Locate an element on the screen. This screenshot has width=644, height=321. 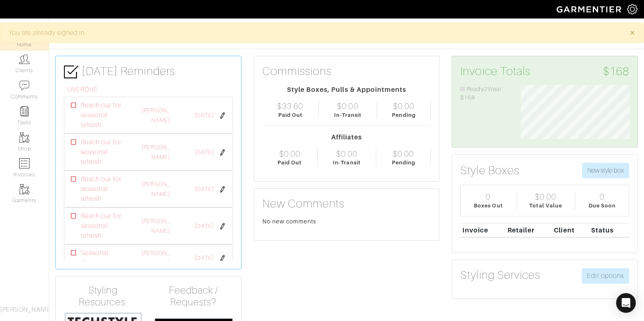
th: Invoice is located at coordinates (483, 230).